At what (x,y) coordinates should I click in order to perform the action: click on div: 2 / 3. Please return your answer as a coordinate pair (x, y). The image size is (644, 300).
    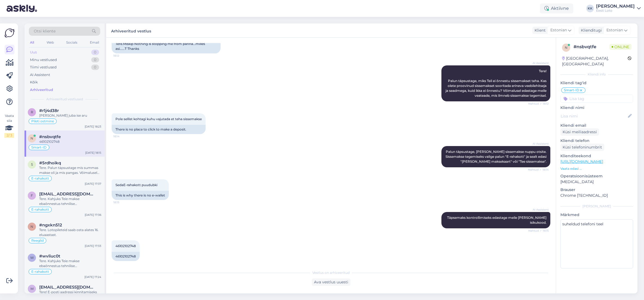
    Looking at the image, I should click on (10, 135).